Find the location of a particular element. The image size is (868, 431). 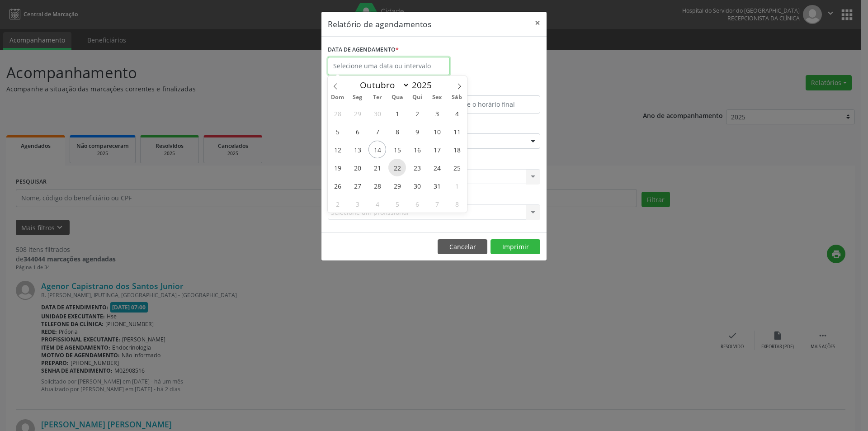

span: Novembro 2, 2025 is located at coordinates (337, 203).